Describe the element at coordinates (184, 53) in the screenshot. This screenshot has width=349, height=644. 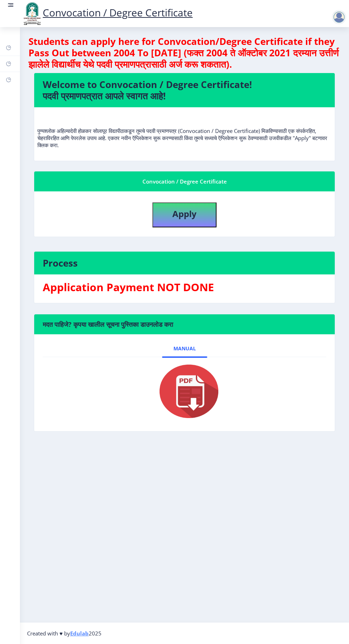
I see `h4: Students can apply here for Convocation/Degree Certificate if they Pass Out between 2004 To [DATE...` at that location.